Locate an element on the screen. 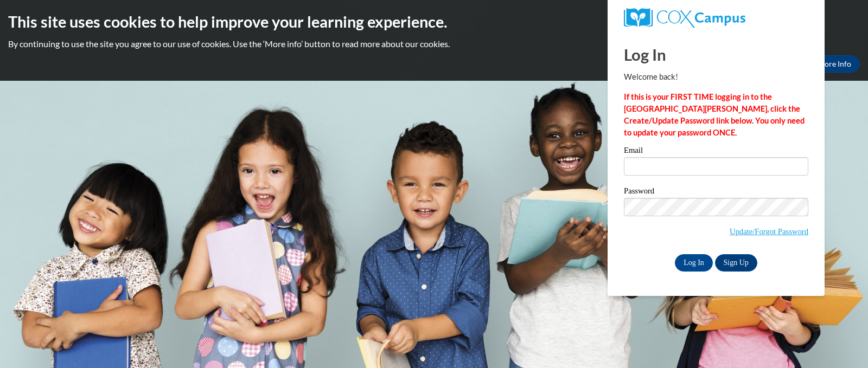  a: More Info is located at coordinates (834, 64).